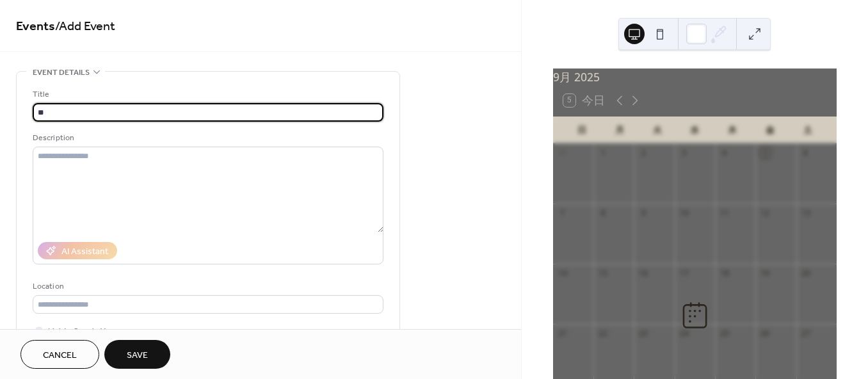 Image resolution: width=868 pixels, height=379 pixels. What do you see at coordinates (724, 273) in the screenshot?
I see `div: 18` at bounding box center [724, 273].